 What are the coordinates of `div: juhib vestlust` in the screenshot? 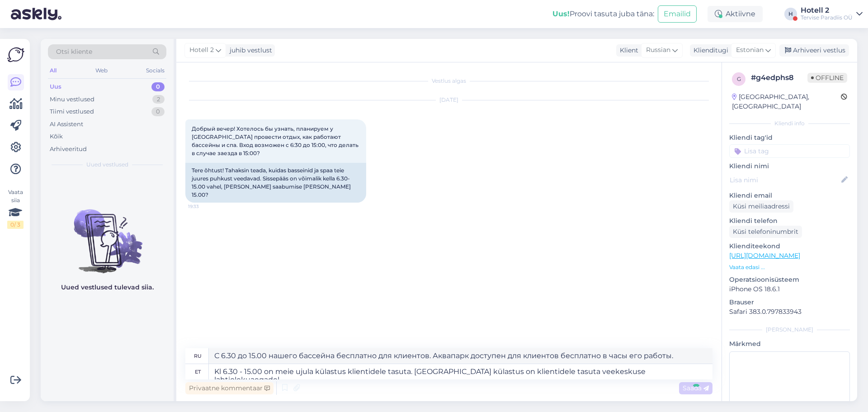 It's located at (249, 50).